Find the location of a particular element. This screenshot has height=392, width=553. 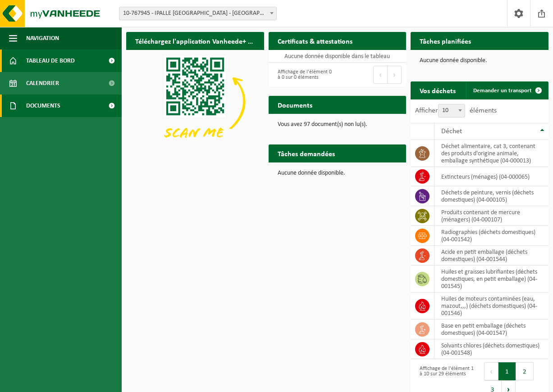

h2: Téléchargez l'application Vanheede+ maintenant! is located at coordinates (195, 40).